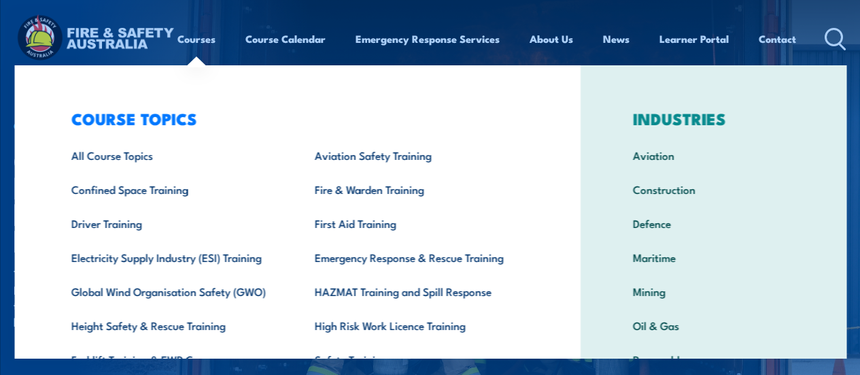  Describe the element at coordinates (416, 291) in the screenshot. I see `a: HAZMAT Training and Spill Response` at that location.